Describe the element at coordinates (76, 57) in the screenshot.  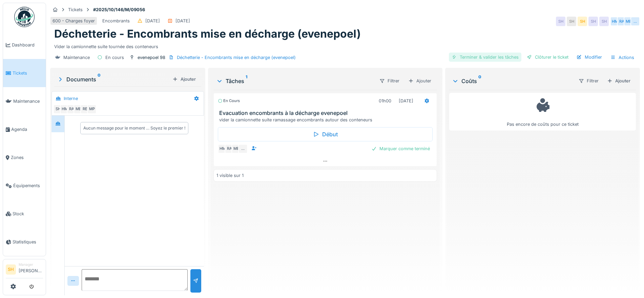
I see `div: Maintenance` at that location.